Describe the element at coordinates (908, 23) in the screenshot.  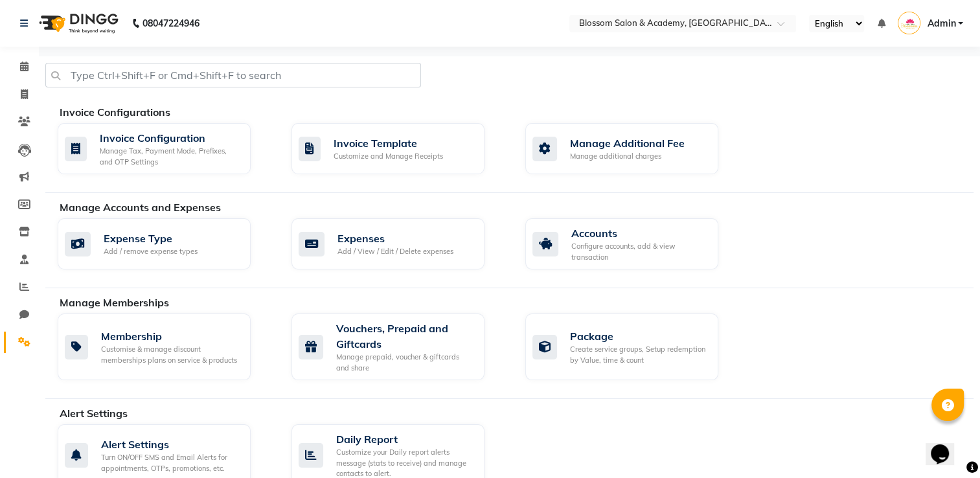
I see `img: Admin` at that location.